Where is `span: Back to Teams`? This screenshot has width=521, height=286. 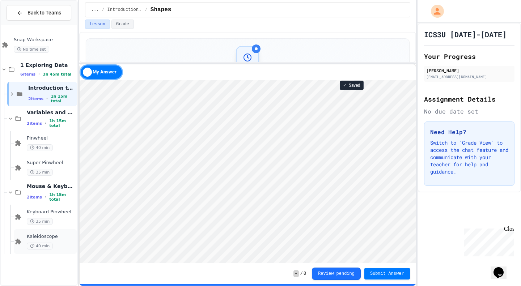
span: Back to Teams is located at coordinates (44, 13).